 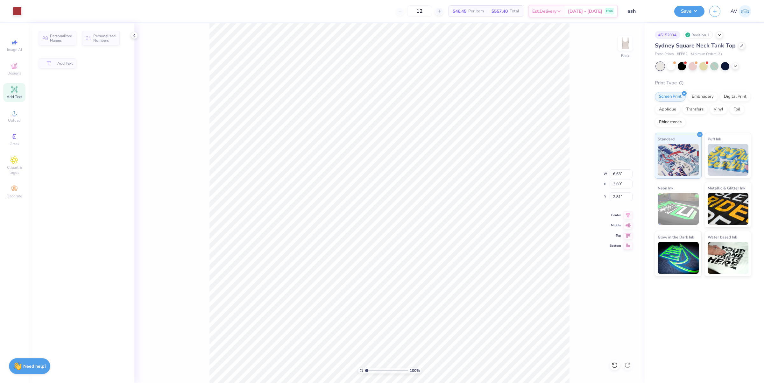 I want to click on img: Standard, so click(x=678, y=160).